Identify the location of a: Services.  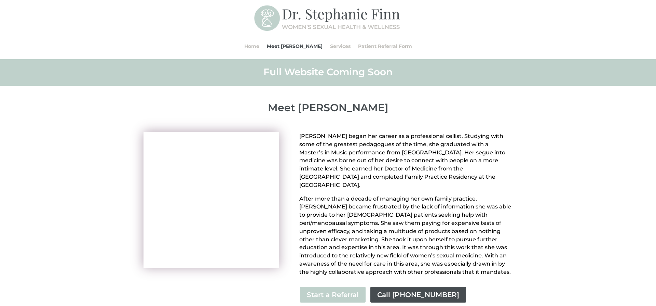
(340, 46).